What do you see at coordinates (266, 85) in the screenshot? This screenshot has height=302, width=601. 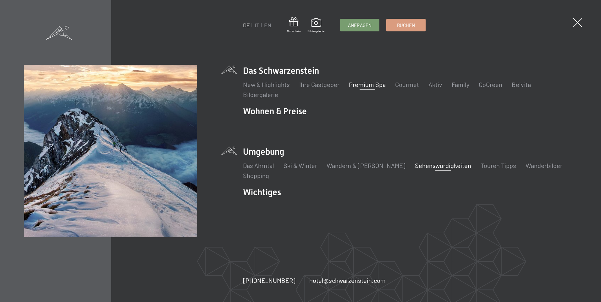 I see `a: New & Highlights` at bounding box center [266, 85].